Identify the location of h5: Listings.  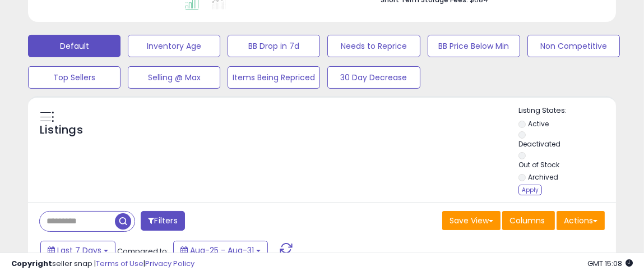
(61, 130).